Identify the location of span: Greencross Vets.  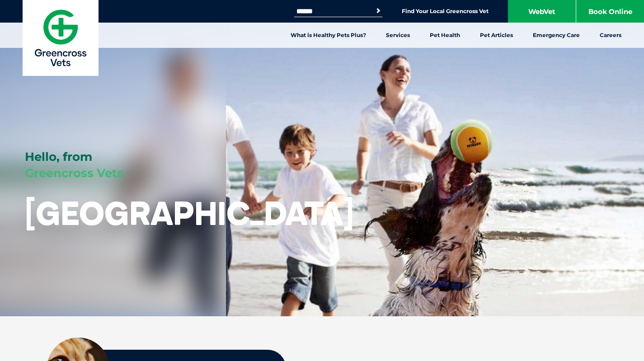
(74, 173).